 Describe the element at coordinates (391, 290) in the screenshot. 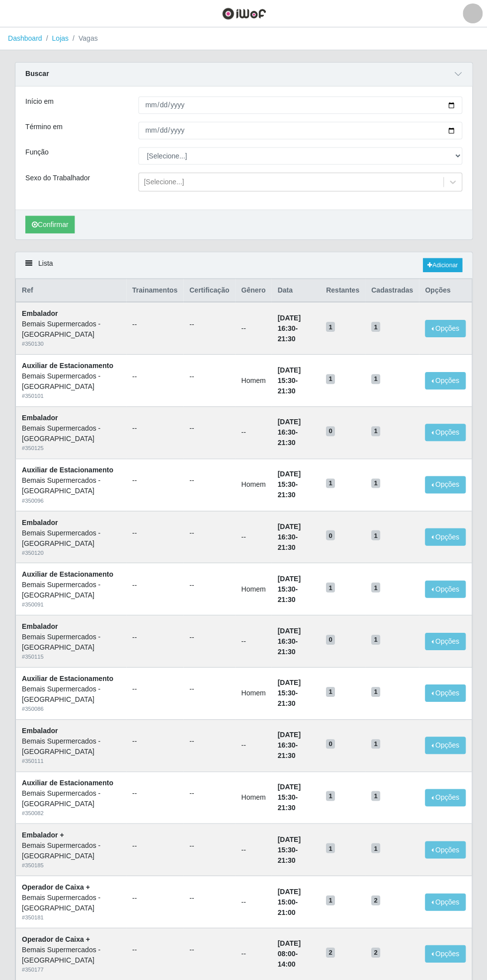

I see `th: Cadastradas` at that location.